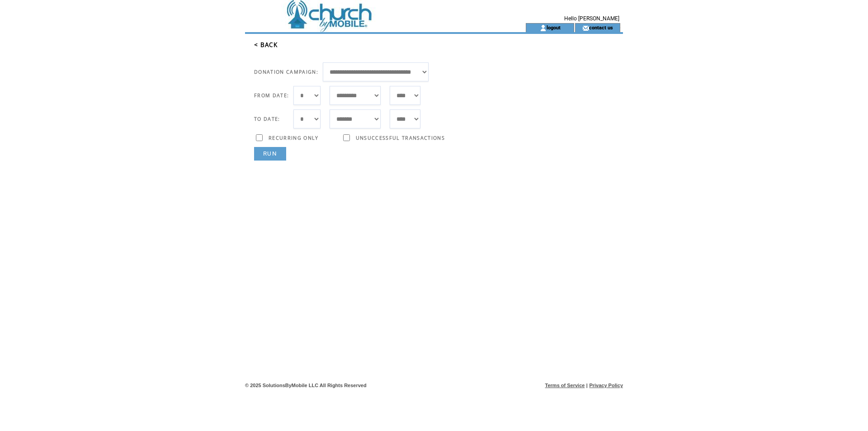 The width and height of the screenshot is (868, 431). I want to click on span: FROM DATE:, so click(271, 96).